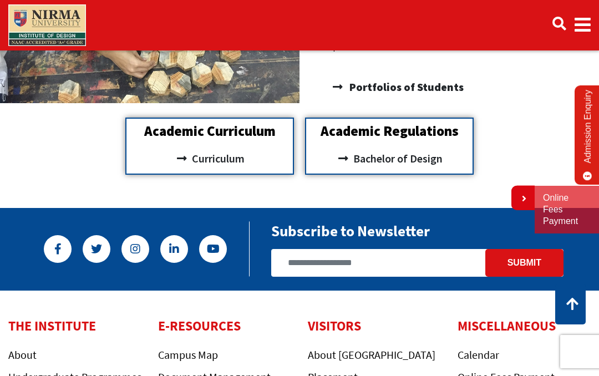  Describe the element at coordinates (478, 354) in the screenshot. I see `a: Calendar` at that location.